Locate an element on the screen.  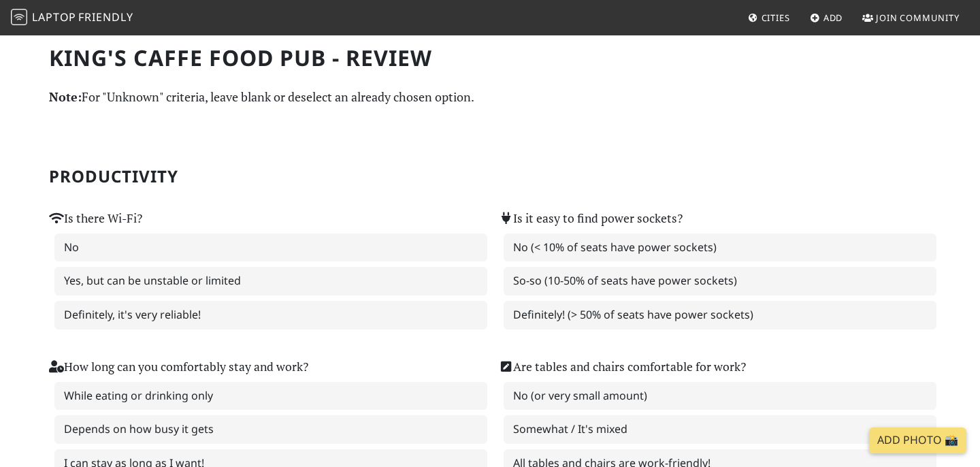
span: Cities is located at coordinates (776, 18).